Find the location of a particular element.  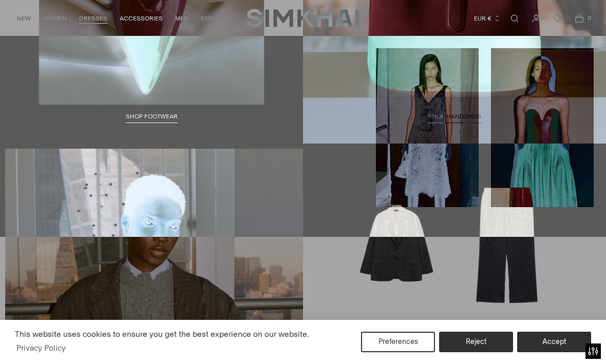

a: ACCESSORIES is located at coordinates (141, 18).